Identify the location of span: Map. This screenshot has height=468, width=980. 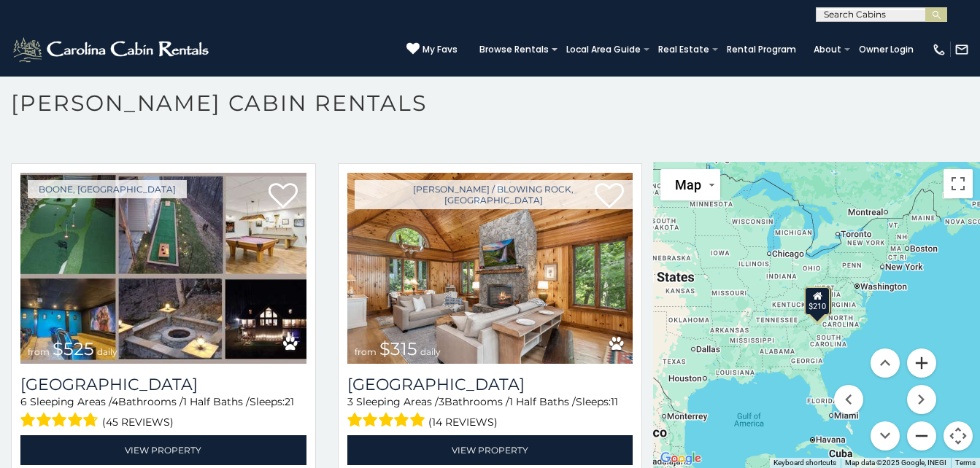
(688, 184).